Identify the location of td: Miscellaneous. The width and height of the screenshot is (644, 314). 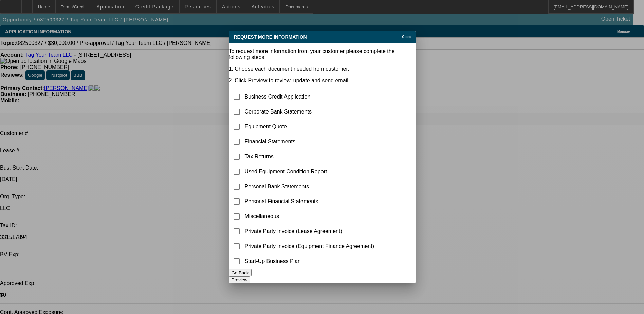
(309, 216).